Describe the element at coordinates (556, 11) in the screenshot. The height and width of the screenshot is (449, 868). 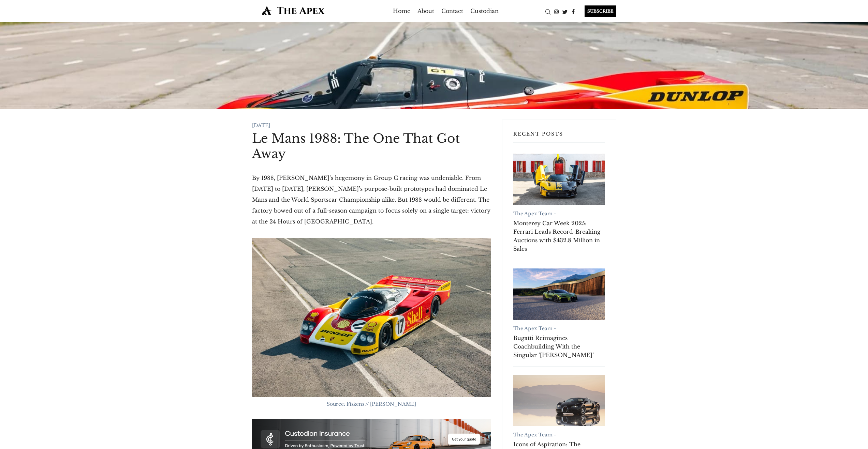
I see `a: Instagram` at that location.